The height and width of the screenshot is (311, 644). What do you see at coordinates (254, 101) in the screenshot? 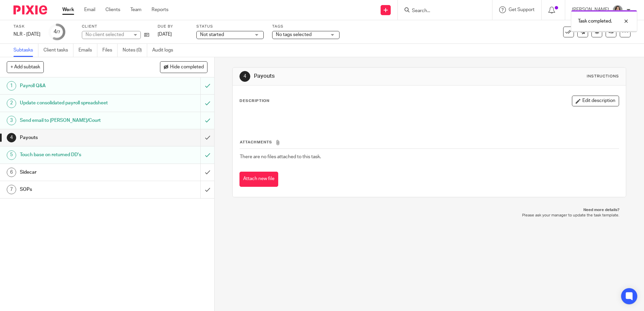
I see `p: Description` at bounding box center [254, 101].